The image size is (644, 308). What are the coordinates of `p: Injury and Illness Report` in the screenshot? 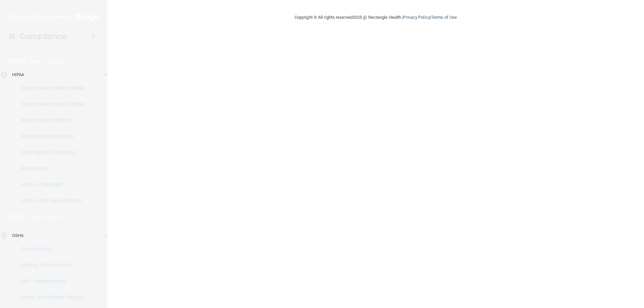 It's located at (50, 297).